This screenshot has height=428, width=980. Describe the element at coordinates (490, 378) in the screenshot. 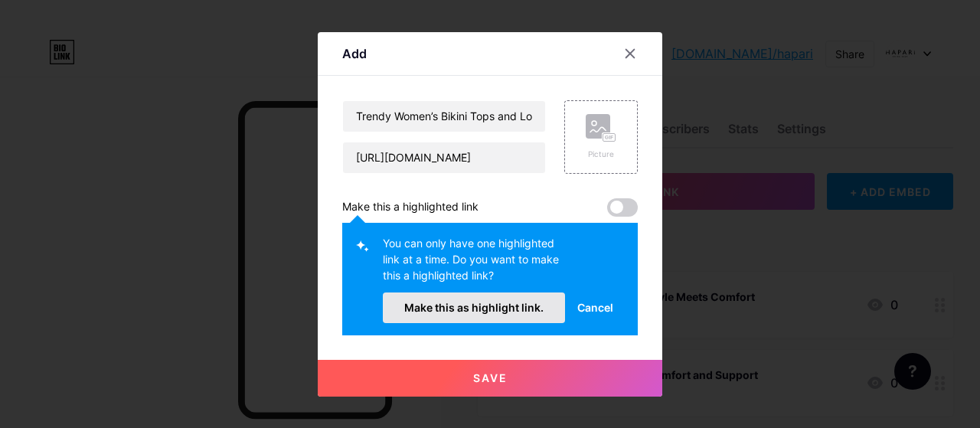

I see `button: Save` at that location.